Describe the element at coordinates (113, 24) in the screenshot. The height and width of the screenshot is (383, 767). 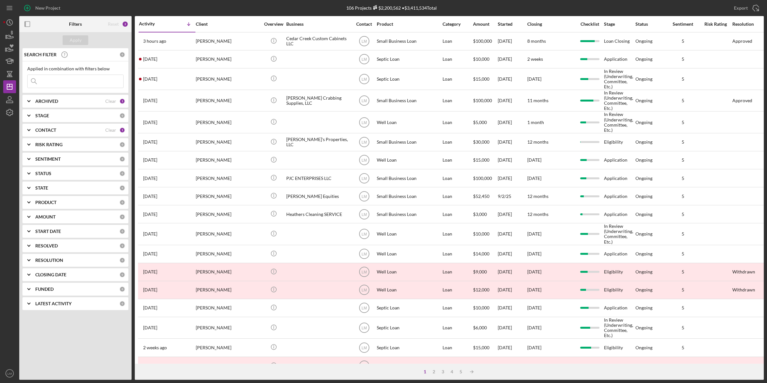
I see `div: Reset` at that location.